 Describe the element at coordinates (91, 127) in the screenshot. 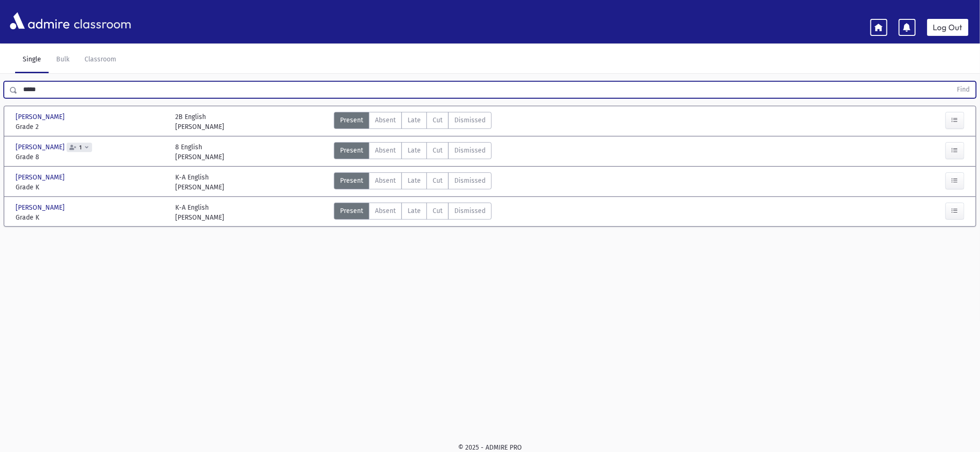

I see `span: Grade 2` at that location.